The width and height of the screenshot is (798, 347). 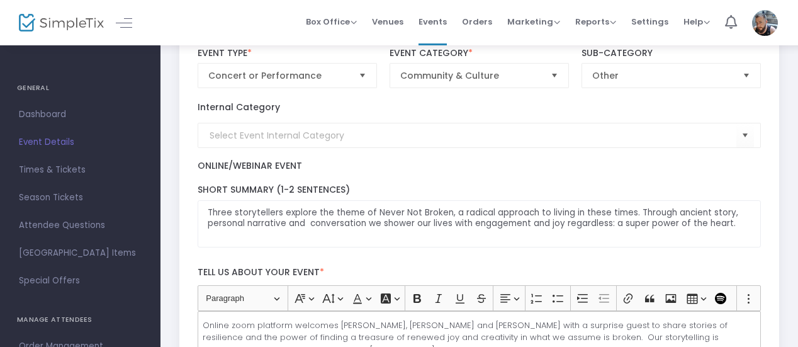 I want to click on span: Other, so click(x=663, y=76).